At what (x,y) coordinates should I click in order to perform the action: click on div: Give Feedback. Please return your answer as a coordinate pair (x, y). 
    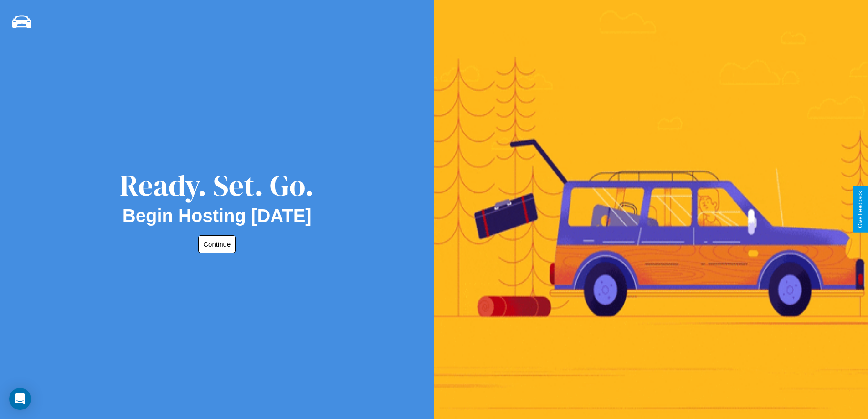
    Looking at the image, I should click on (860, 210).